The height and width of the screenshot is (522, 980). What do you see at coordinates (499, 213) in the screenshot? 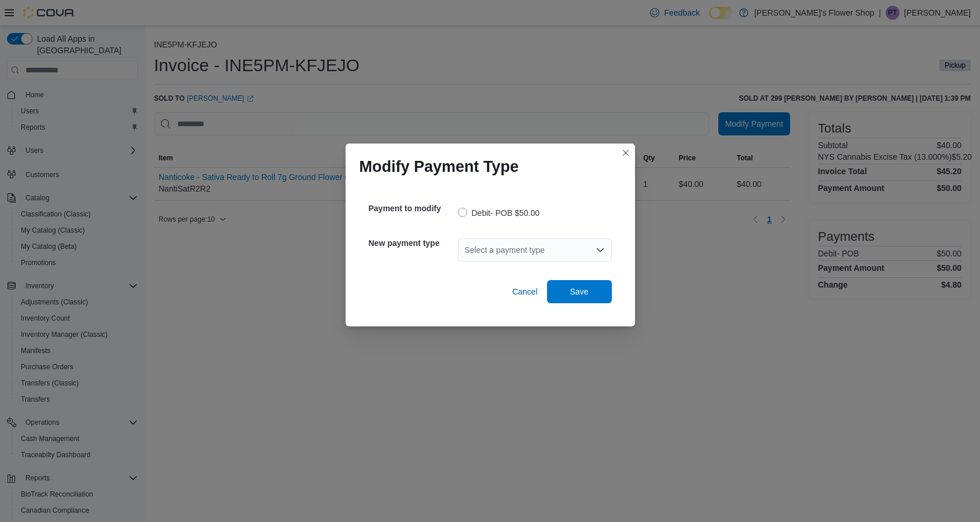
I see `label: Debit- POB $50.00` at bounding box center [499, 213].